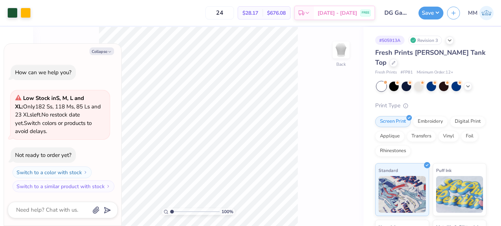 Image resolution: width=501 pixels, height=226 pixels. Describe the element at coordinates (431, 13) in the screenshot. I see `button: Save` at that location.